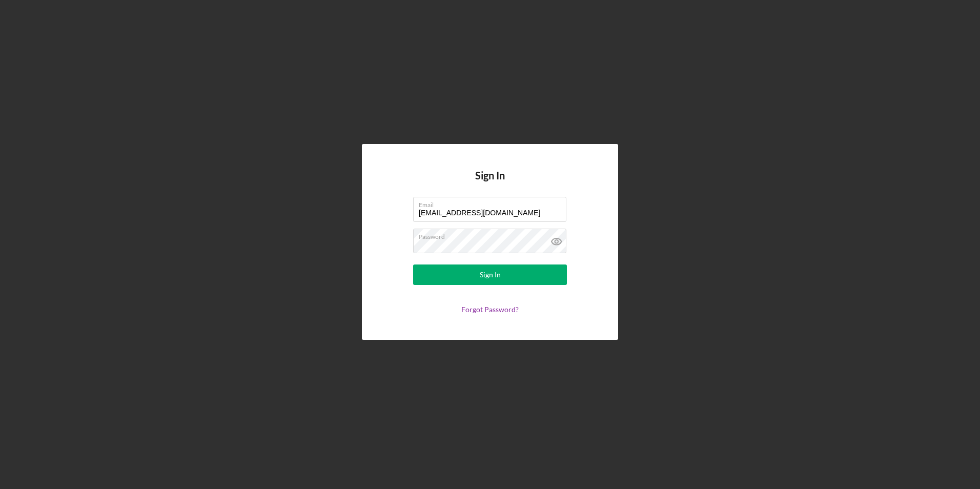  I want to click on h4: Sign In, so click(490, 183).